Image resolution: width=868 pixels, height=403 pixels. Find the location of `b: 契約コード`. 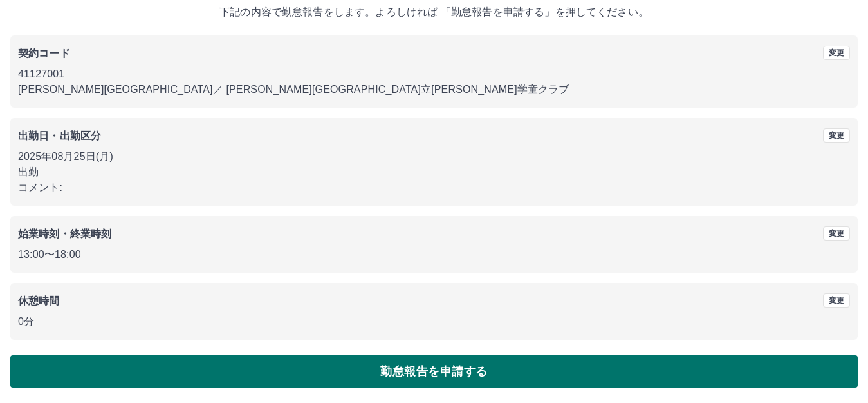

b: 契約コード is located at coordinates (44, 53).